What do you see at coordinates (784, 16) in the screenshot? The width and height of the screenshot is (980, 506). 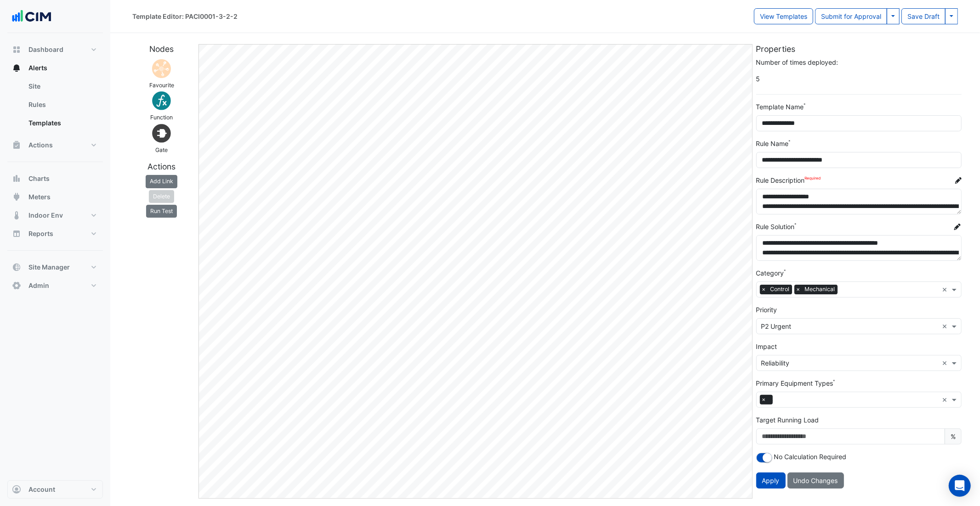 I see `button: View Templates` at bounding box center [784, 16].